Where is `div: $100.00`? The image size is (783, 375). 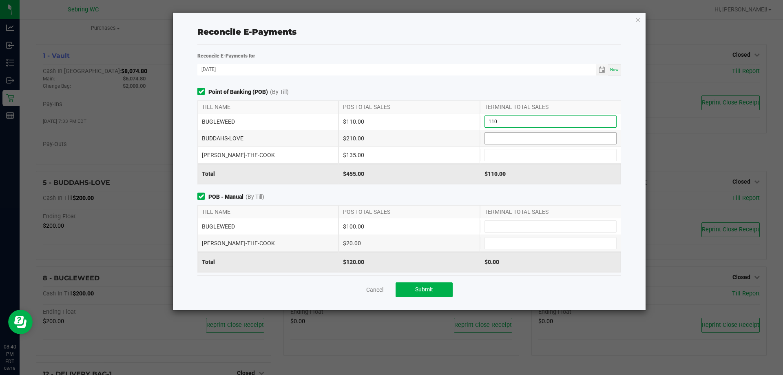 div: $100.00 is located at coordinates (409, 226).